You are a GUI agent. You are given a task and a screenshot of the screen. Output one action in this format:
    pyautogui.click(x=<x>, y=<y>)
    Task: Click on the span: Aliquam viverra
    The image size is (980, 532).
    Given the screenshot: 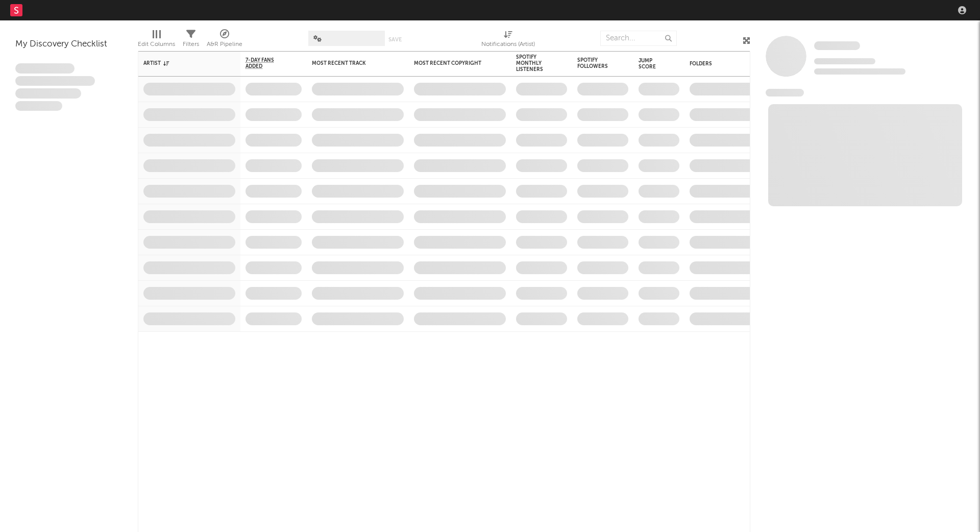 What is the action you would take?
    pyautogui.click(x=38, y=106)
    